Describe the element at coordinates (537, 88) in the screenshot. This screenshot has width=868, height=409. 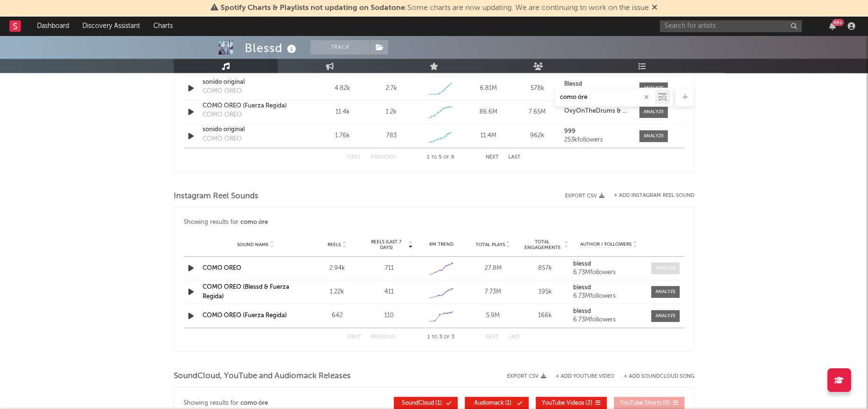
I see `div: 578k` at that location.